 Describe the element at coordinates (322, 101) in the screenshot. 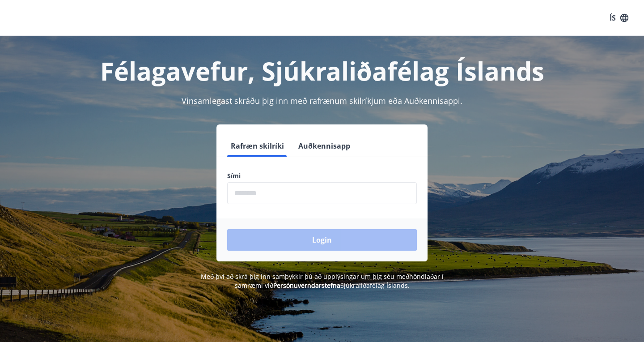

I see `span: Vinsamlegast skráðu þig inn með rafrænum skilríkjum eða Auðkennisappi.` at that location.